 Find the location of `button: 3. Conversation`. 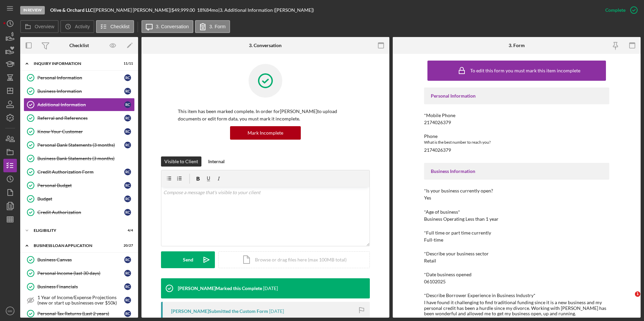

button: 3. Conversation is located at coordinates (167, 27).